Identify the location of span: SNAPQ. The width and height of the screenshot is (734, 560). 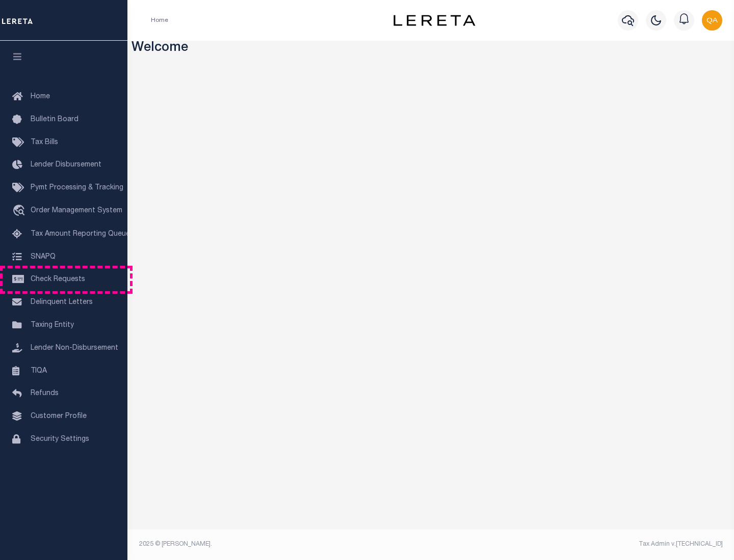
(42, 256).